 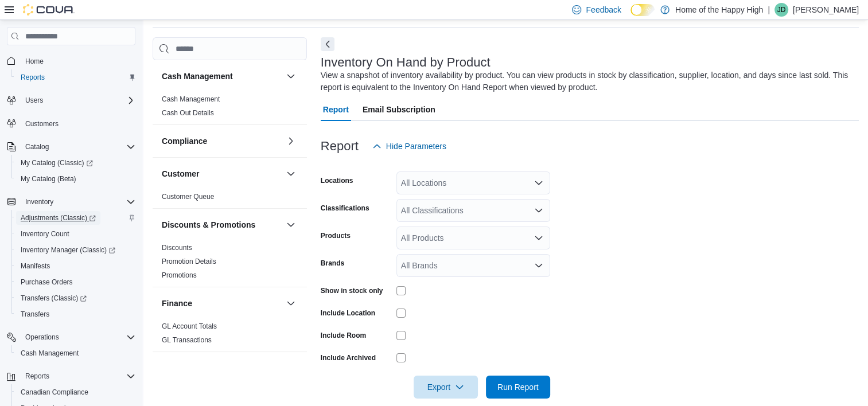 I want to click on img: Cova, so click(x=49, y=10).